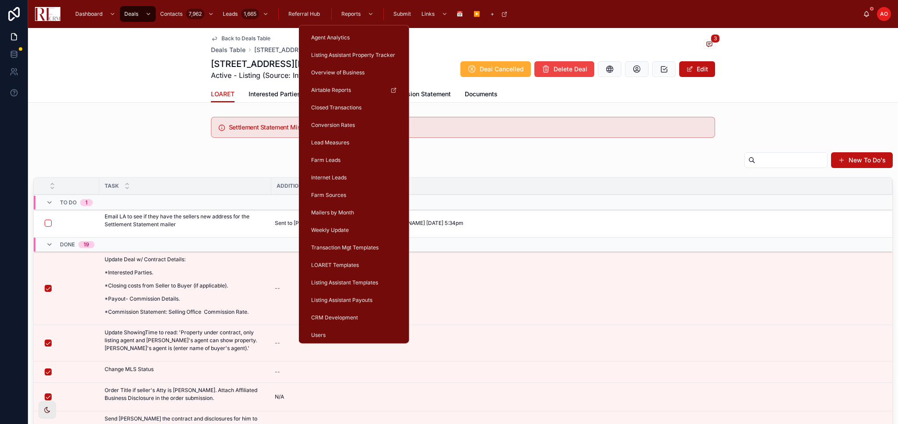  I want to click on a: Commission Statement, so click(417, 95).